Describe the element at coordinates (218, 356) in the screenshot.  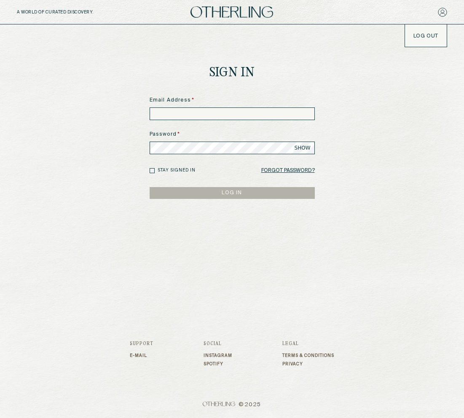
I see `a: Instagram` at that location.